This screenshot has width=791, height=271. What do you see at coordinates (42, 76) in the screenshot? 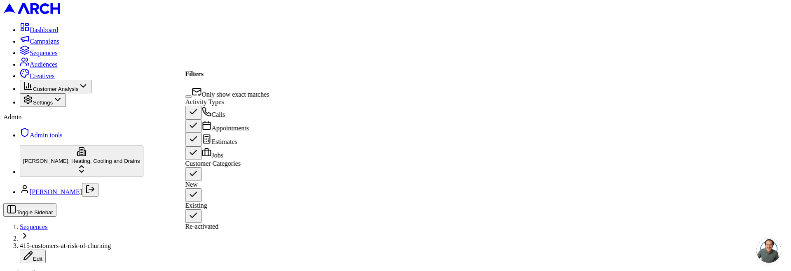
I see `span: Creatives` at bounding box center [42, 76].